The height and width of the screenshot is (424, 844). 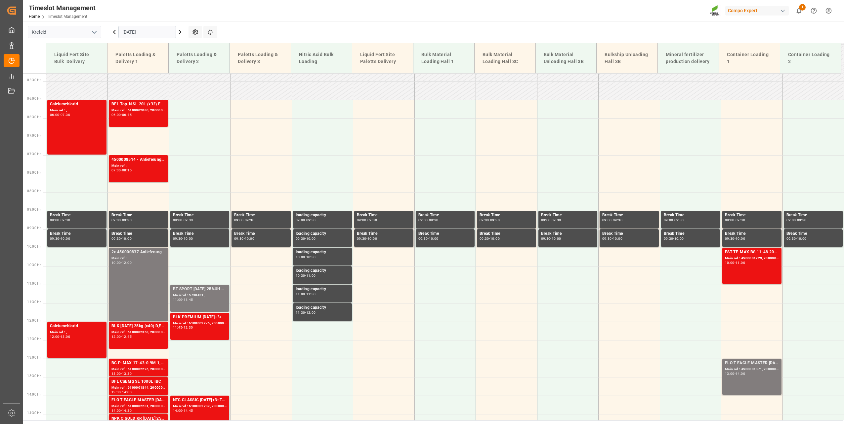 What do you see at coordinates (751, 370) in the screenshot?
I see `div: Main ref : 4500001371, 2000000989` at bounding box center [751, 370].